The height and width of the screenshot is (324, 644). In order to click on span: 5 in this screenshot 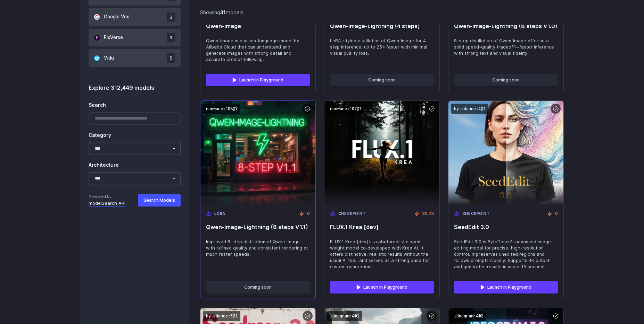, I will do `click(171, 58)`.